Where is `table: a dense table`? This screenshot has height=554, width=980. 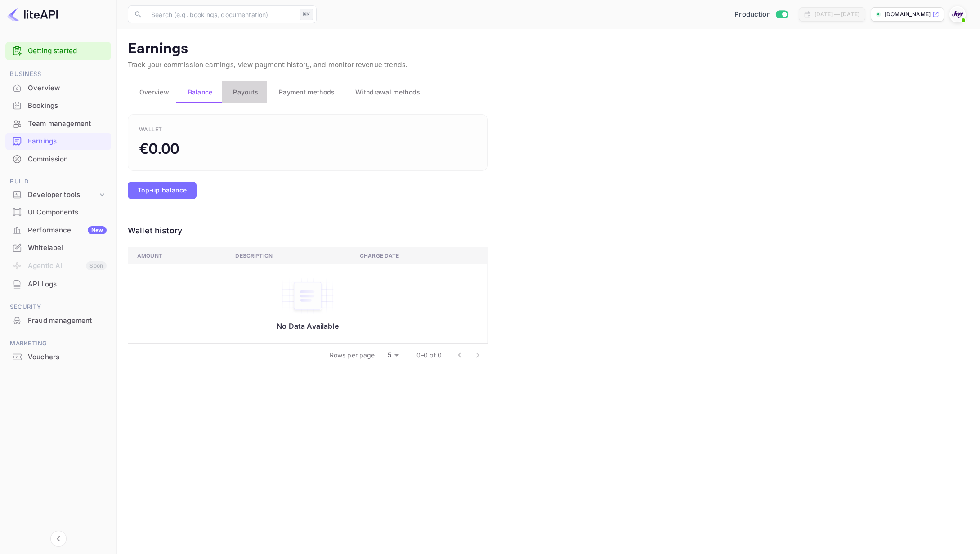 table: a dense table is located at coordinates (308, 296).